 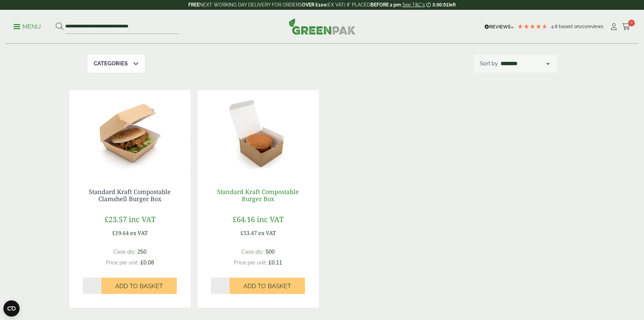 What do you see at coordinates (569, 27) in the screenshot?
I see `span: Based on` at bounding box center [569, 27].